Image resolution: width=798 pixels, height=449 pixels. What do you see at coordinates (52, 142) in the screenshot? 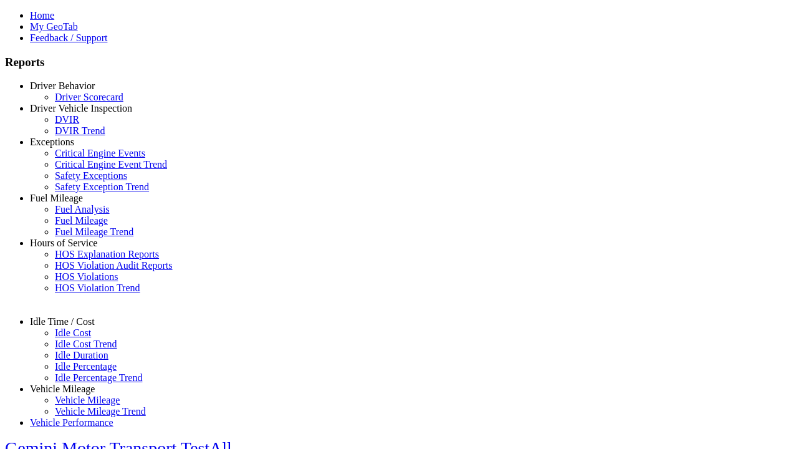
I see `a: Exceptions` at bounding box center [52, 142].